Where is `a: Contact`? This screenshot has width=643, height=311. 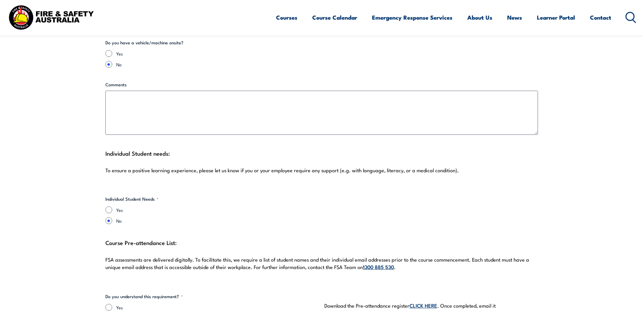
a: Contact is located at coordinates (601, 17).